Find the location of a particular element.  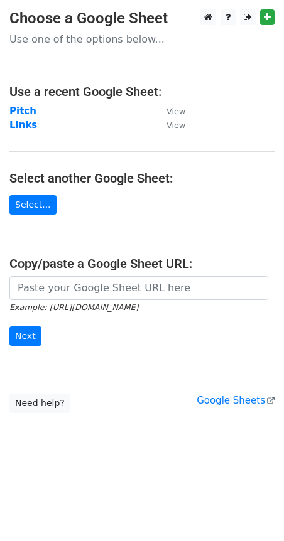

input: Paste your Google Sheet URL here is located at coordinates (139, 288).